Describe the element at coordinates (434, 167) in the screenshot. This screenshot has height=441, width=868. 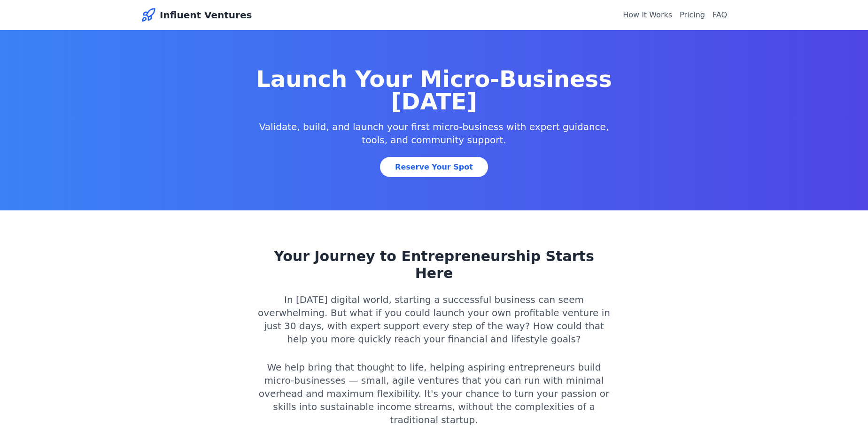
I see `a: Reserve Your Spot` at that location.